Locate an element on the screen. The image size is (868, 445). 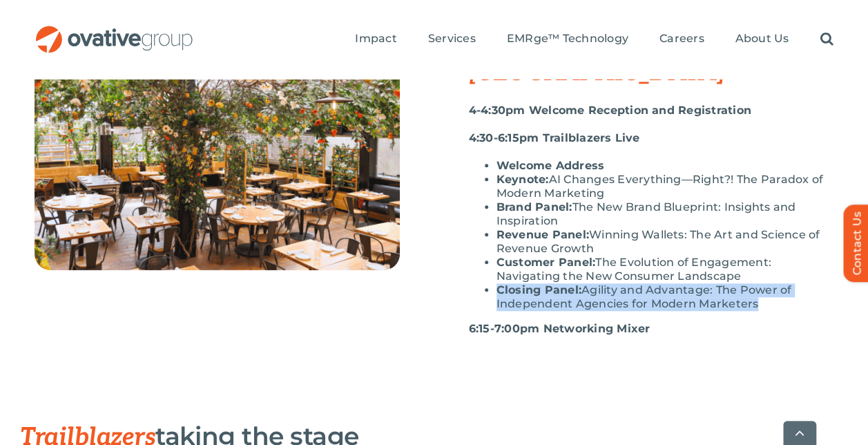
li: The Evolution of Engagement: Navigating the New Consumer Landscape is located at coordinates (665, 270).